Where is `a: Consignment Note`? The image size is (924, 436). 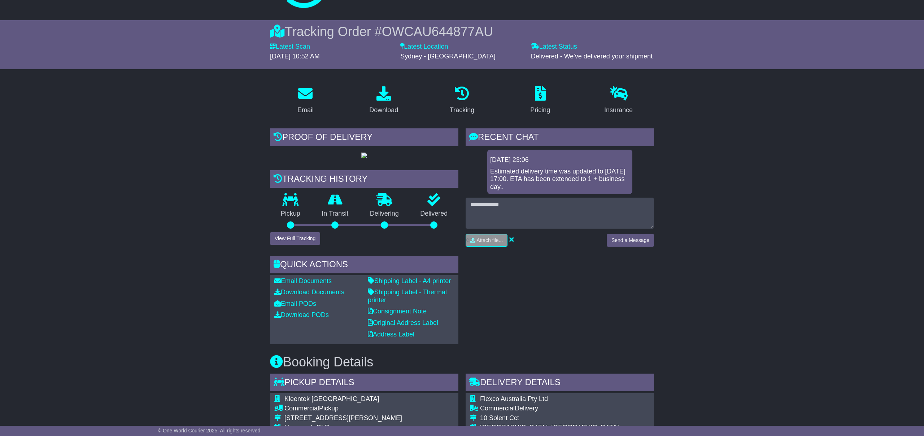
a: Consignment Note is located at coordinates (397, 312).